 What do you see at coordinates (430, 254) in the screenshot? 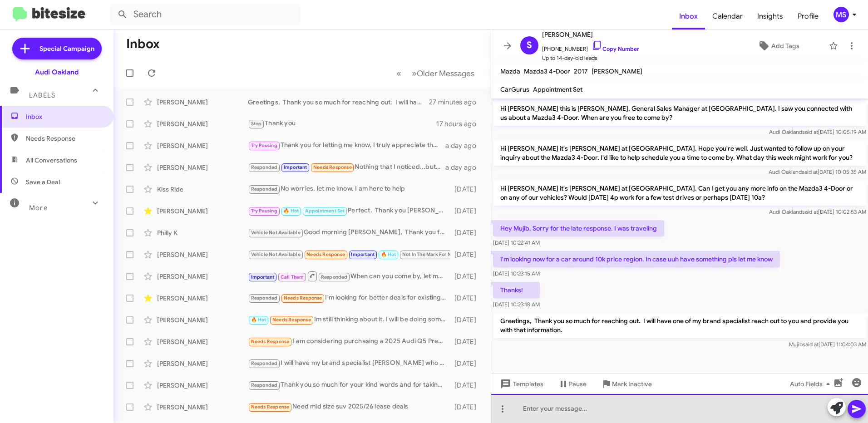
I see `span: Not In The Mark For Now` at bounding box center [430, 254].